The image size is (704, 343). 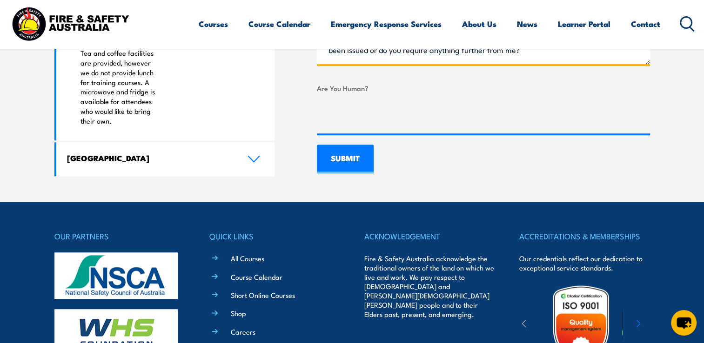 What do you see at coordinates (430, 287) in the screenshot?
I see `p: Fire & Safety Australia acknowledge the traditional owners of the land on which we live and work....` at bounding box center [430, 287].